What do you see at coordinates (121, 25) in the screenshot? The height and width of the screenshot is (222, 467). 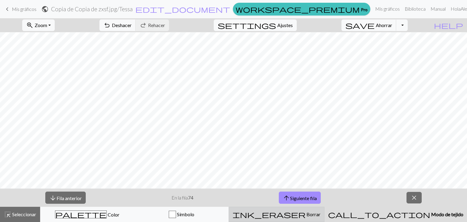 I see `font: Deshacer` at bounding box center [121, 25].